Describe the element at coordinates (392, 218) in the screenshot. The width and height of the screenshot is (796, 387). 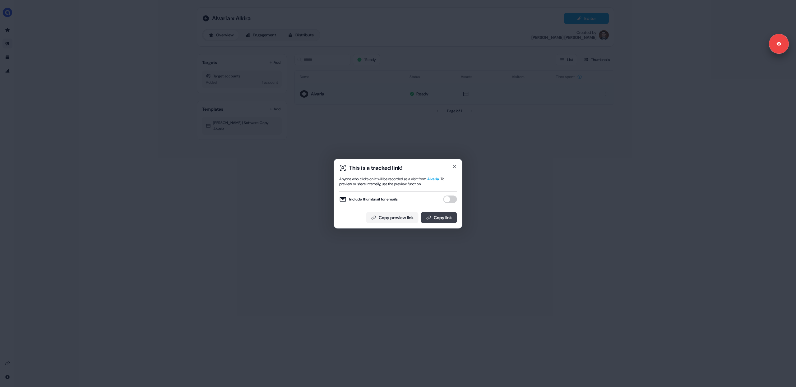
I see `button: Copy preview link` at that location.